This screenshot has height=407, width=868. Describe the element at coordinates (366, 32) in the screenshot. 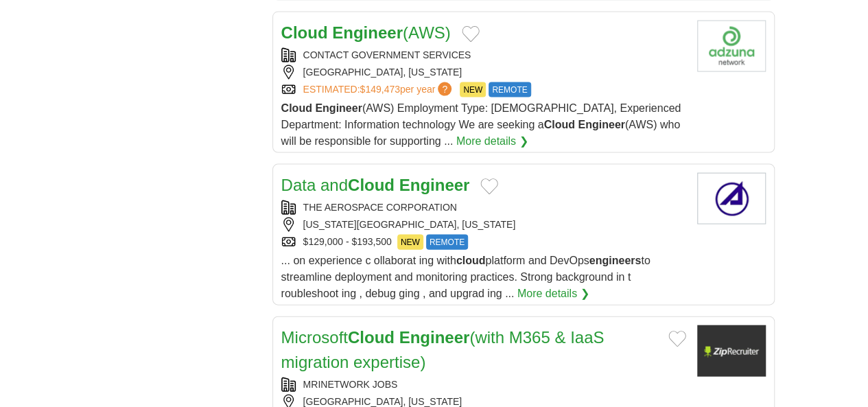

I see `a: Cloud Engineer(AWS)` at that location.